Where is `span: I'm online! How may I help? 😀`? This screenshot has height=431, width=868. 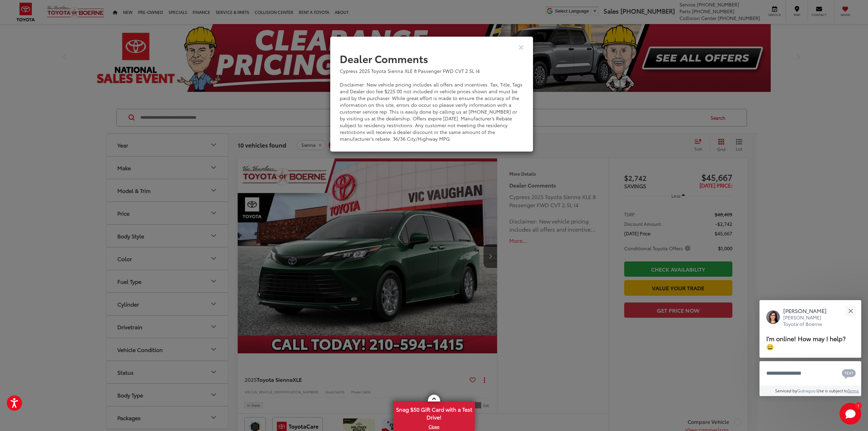
span: I'm online! How may I help? 😀 is located at coordinates (806, 342).